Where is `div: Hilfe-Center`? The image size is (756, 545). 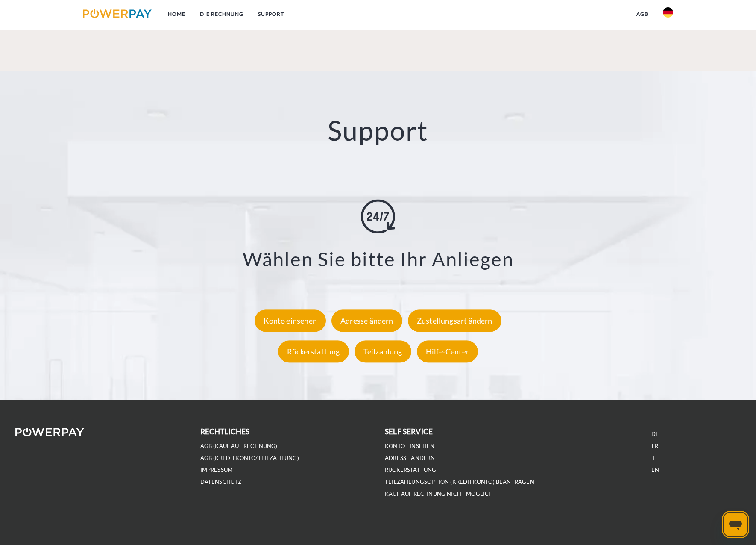 div: Hilfe-Center is located at coordinates (448, 351).